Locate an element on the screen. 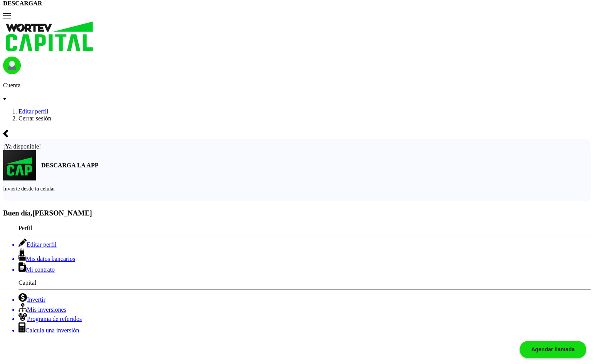 Image resolution: width=594 pixels, height=364 pixels. li: Programa de referidos is located at coordinates (304, 318).